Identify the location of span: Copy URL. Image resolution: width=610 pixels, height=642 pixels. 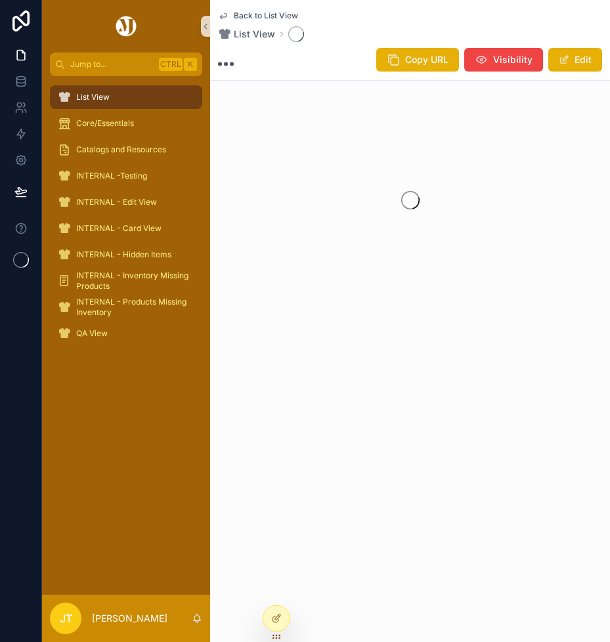
(427, 60).